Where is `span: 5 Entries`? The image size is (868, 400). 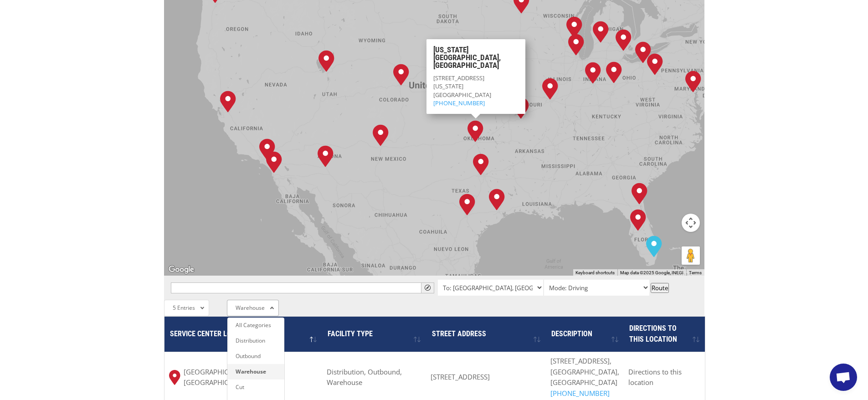 span: 5 Entries is located at coordinates (184, 307).